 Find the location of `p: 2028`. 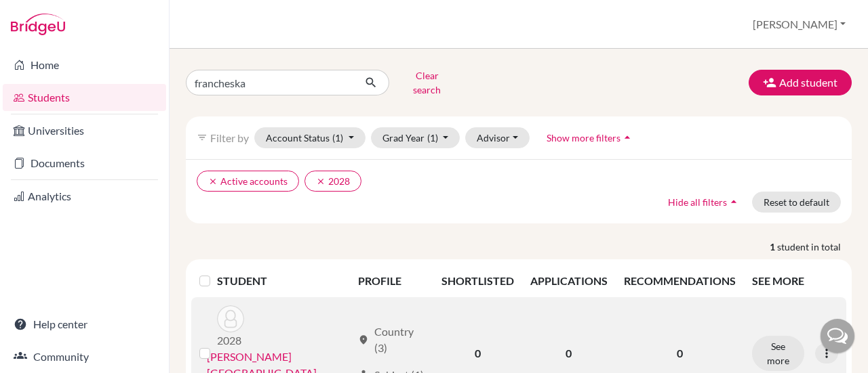

p: 2028 is located at coordinates (230, 340).